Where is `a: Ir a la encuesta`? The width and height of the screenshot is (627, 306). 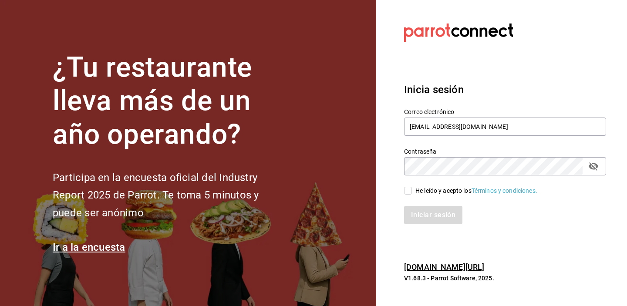
a: Ir a la encuesta is located at coordinates (89, 247).